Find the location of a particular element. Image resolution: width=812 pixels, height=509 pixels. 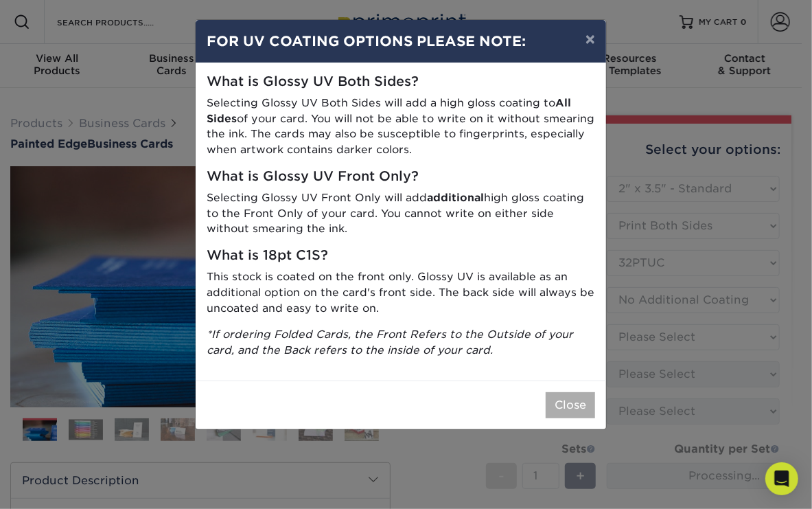

h5: What is Glossy UV Both Sides? is located at coordinates (400, 81).